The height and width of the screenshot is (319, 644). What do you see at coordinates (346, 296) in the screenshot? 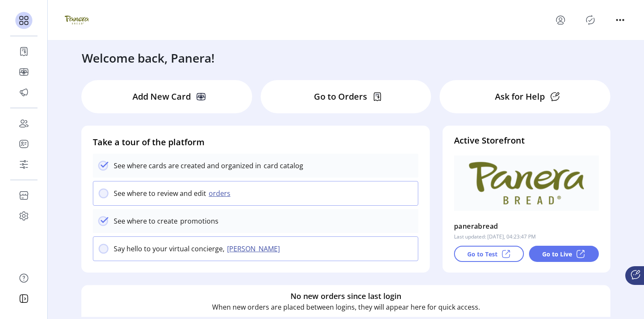
I see `h6: No new orders since last login` at bounding box center [346, 296].